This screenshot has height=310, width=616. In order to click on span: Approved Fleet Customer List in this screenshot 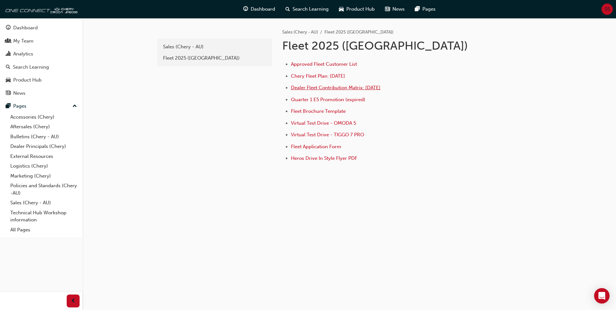, I will do `click(324, 64)`.